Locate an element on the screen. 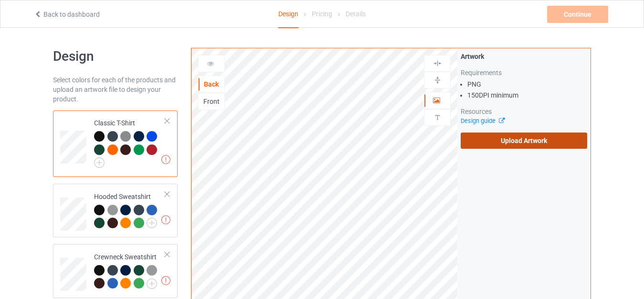 This screenshot has height=299, width=644. label: Upload Artwork is located at coordinates (524, 140).